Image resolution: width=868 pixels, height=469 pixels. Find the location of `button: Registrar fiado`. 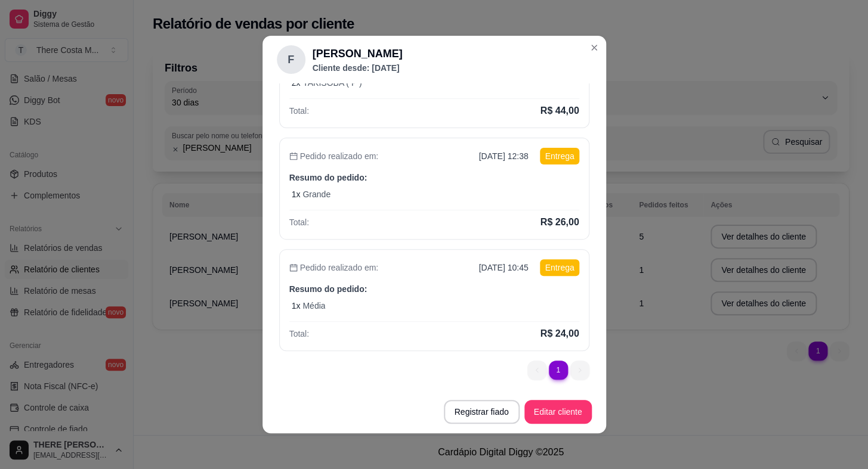

button: Registrar fiado is located at coordinates (482, 412).